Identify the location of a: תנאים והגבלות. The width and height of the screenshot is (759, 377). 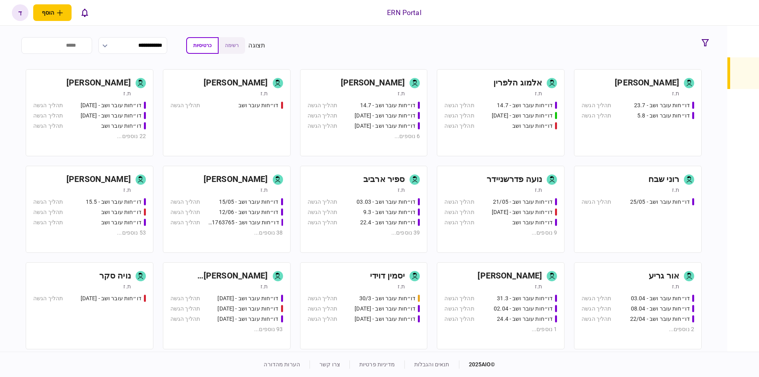
(432, 364).